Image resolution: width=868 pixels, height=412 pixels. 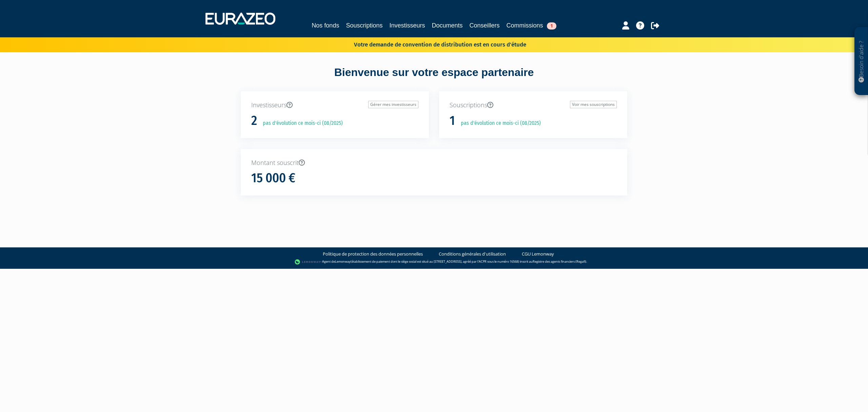 I want to click on a: Commissions1, so click(x=531, y=25).